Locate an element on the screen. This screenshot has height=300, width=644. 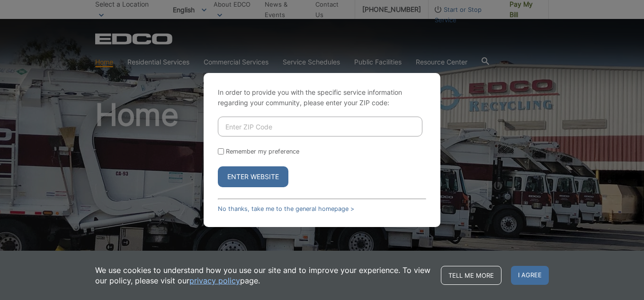
p: In order to provide you with the specific service information regarding your community, please en... is located at coordinates (322, 98).